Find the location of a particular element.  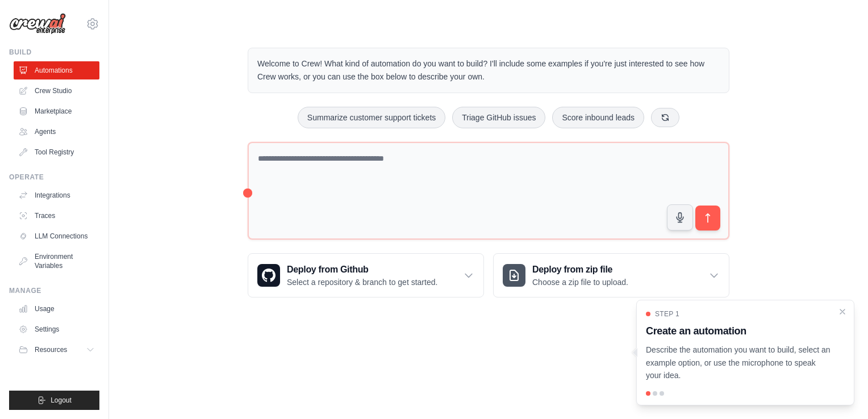

button: Summarize customer support tickets is located at coordinates (371, 118).